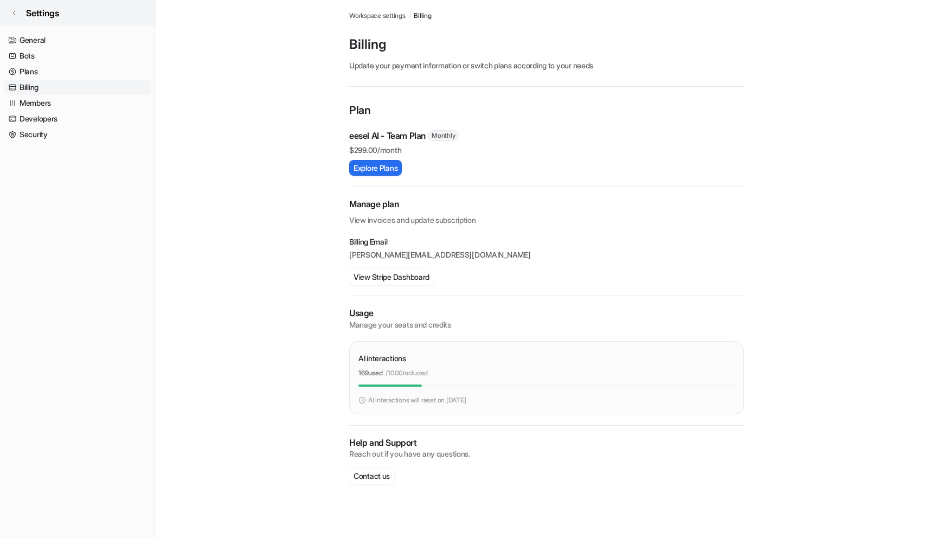  I want to click on span: Settings, so click(42, 13).